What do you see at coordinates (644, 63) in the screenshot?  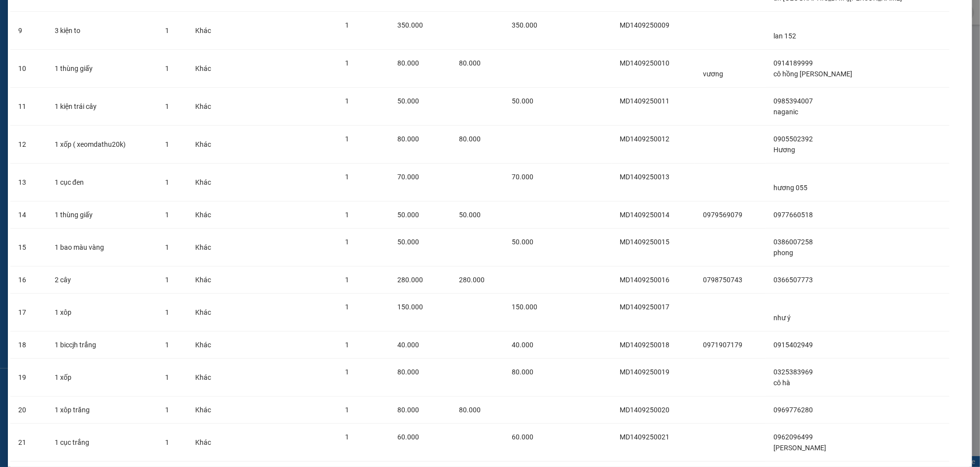 I see `span: MD1409250010` at bounding box center [644, 63].